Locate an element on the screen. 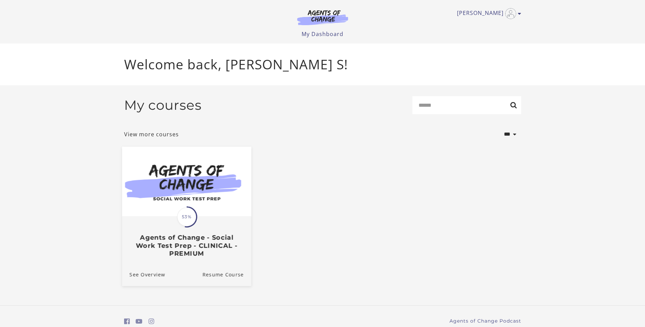  span: 53% is located at coordinates (187, 217).